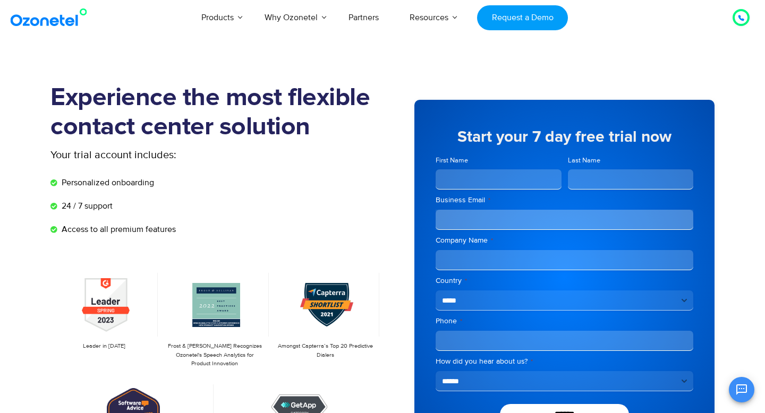 The width and height of the screenshot is (765, 413). Describe the element at coordinates (176, 155) in the screenshot. I see `p: Your trial account includes:` at that location.